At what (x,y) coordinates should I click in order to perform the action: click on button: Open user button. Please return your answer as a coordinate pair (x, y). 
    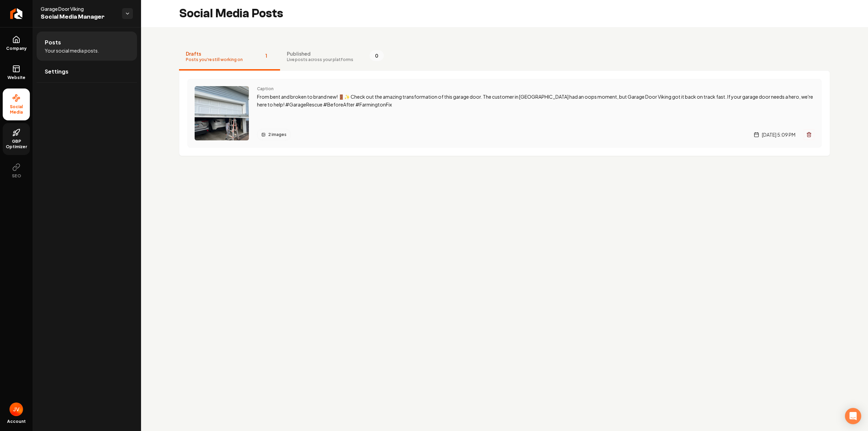
    Looking at the image, I should click on (16, 410).